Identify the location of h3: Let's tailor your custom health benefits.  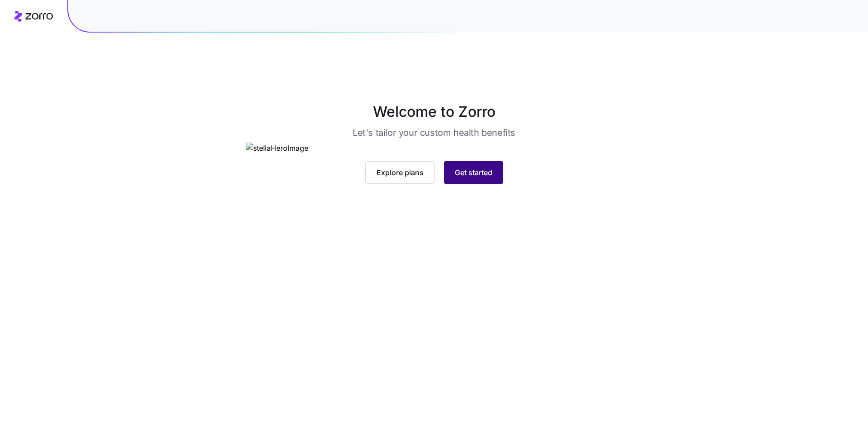
(434, 133).